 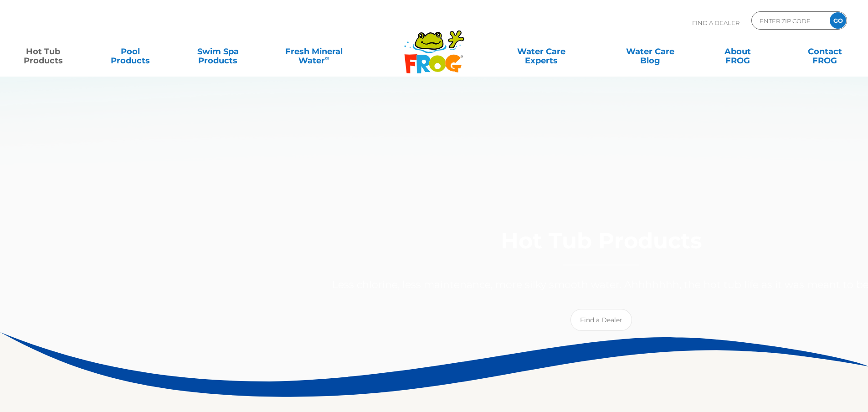 I want to click on a: AboutFROG, so click(x=737, y=52).